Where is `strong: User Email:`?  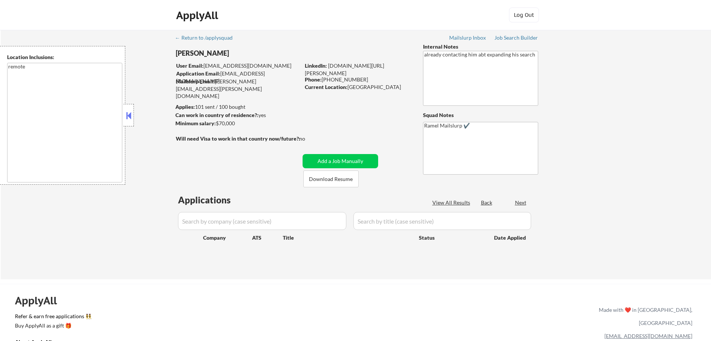
strong: User Email: is located at coordinates (190, 65).